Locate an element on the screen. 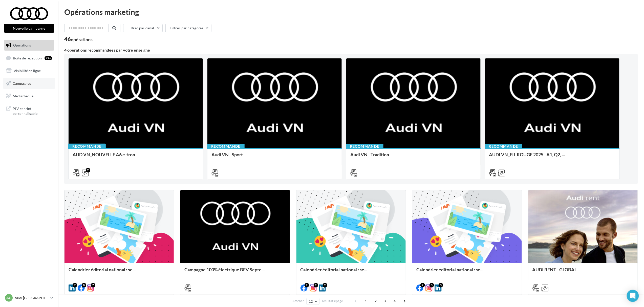  div: opérations is located at coordinates (82, 39).